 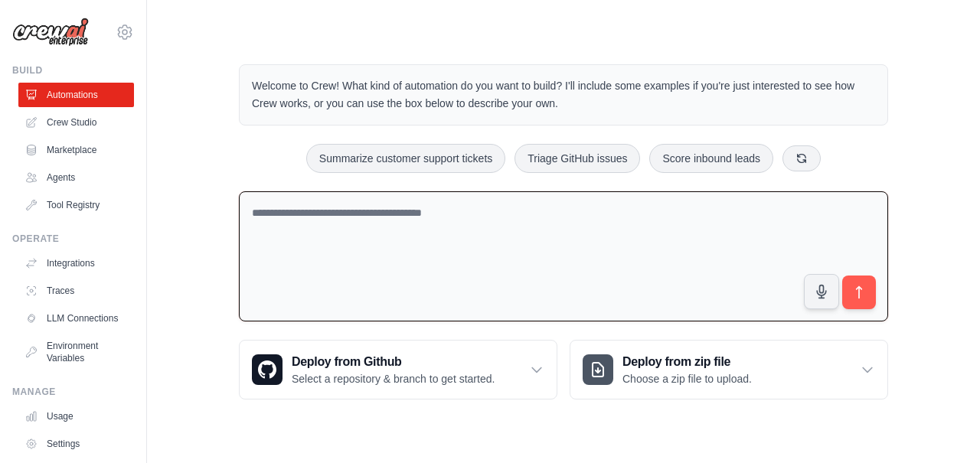 I want to click on h3: Deploy from Github, so click(x=392, y=362).